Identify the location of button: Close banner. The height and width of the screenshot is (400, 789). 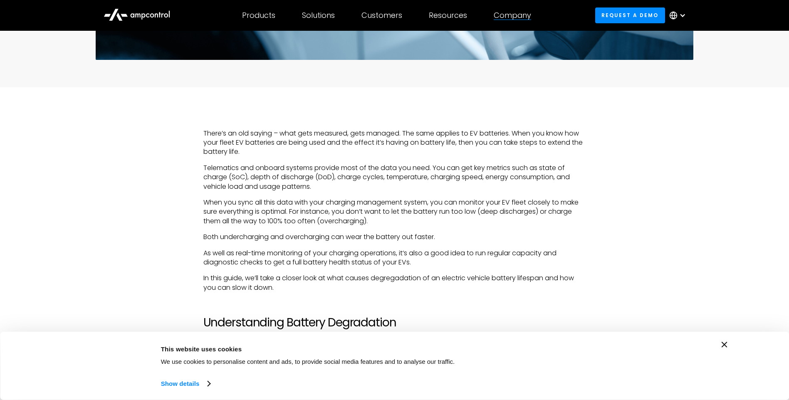
(725, 345).